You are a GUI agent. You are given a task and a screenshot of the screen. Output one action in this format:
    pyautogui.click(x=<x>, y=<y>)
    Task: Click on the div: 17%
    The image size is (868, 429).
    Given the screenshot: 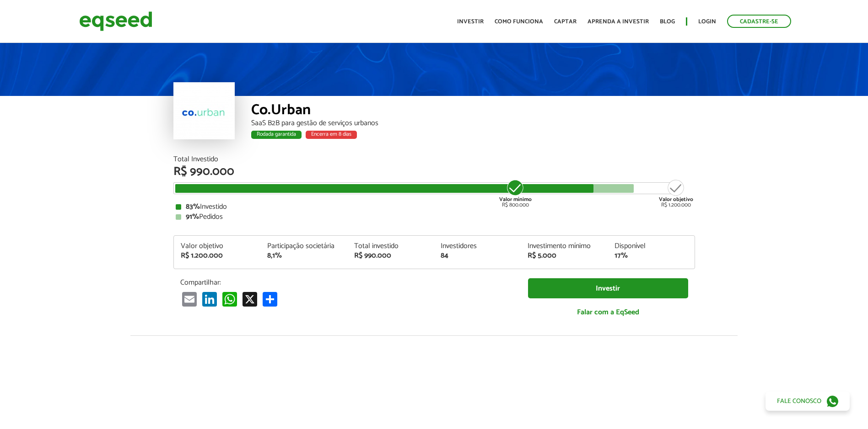 What is the action you would take?
    pyautogui.click(x=651, y=256)
    